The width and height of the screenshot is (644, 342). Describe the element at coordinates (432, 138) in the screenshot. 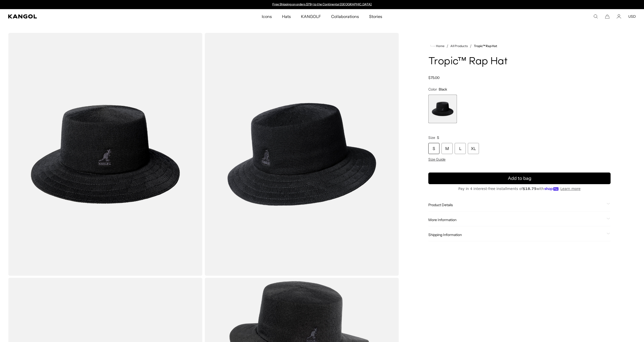

I see `span: Size` at that location.